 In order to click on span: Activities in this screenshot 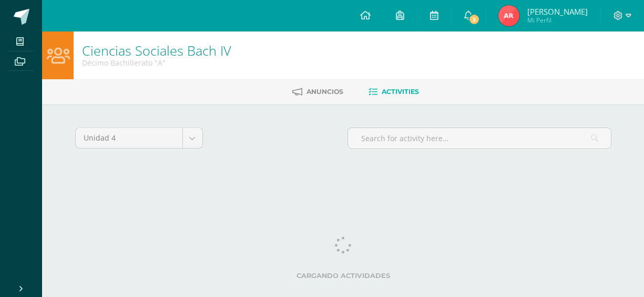, I will do `click(400, 91)`.